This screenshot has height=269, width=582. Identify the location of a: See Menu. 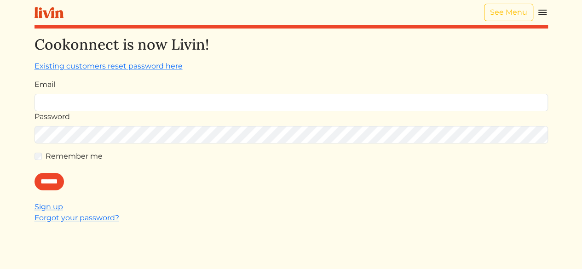
(508, 12).